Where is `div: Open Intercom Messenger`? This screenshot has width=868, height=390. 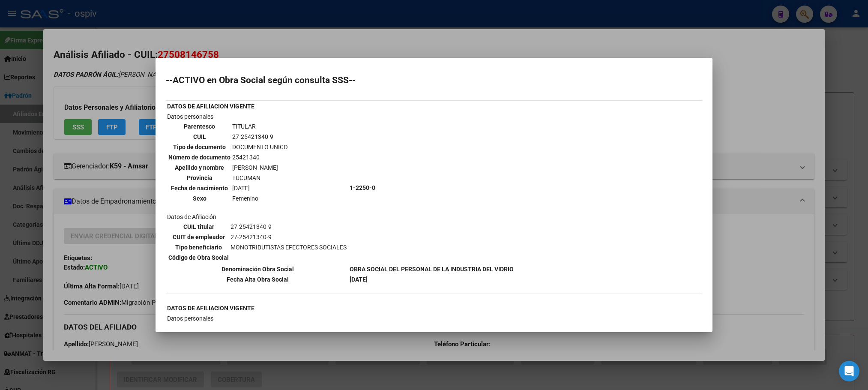 div: Open Intercom Messenger is located at coordinates (849, 371).